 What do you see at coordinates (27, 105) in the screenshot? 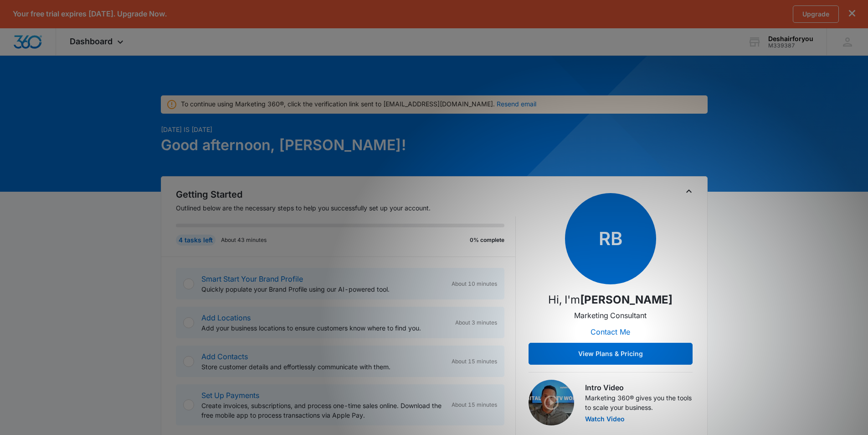
I see `a: Hide these tips` at bounding box center [27, 105].